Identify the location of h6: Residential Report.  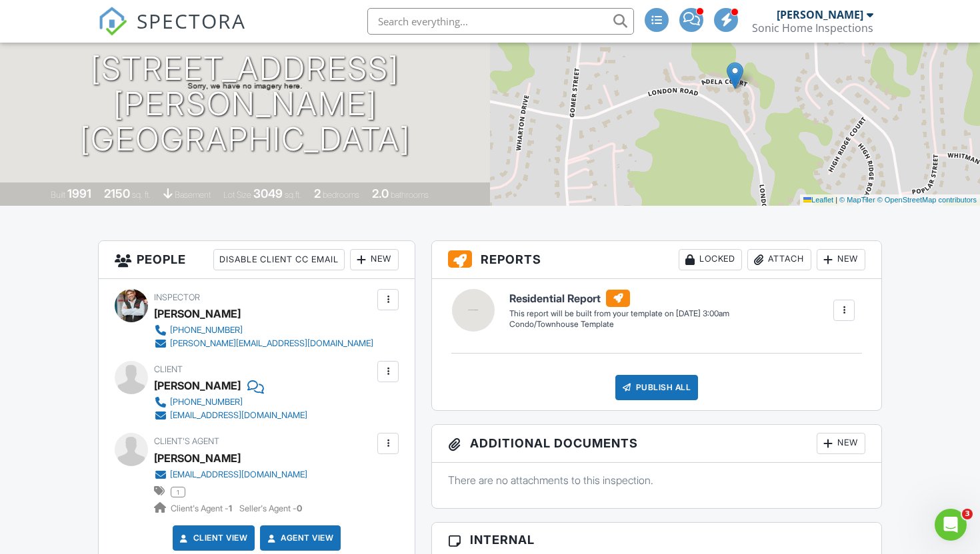
(619, 299).